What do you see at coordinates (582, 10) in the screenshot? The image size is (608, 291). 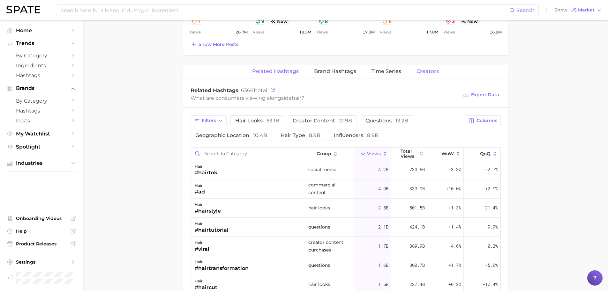 I see `span: US Market` at bounding box center [582, 10].